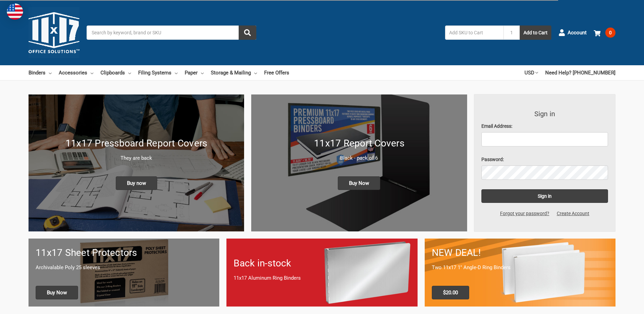  I want to click on a: Account, so click(573, 33).